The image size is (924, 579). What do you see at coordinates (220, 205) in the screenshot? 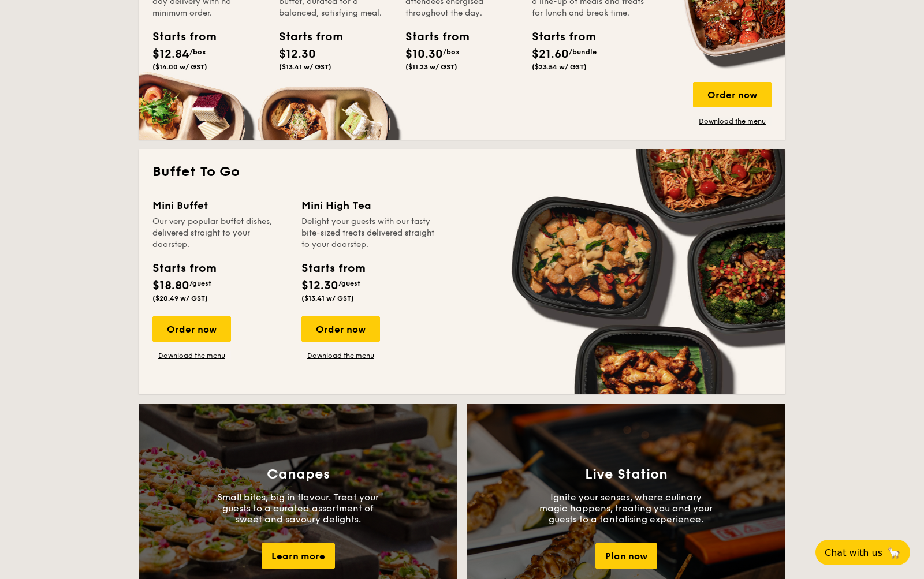
I see `div: Mini Buffet` at bounding box center [220, 205].